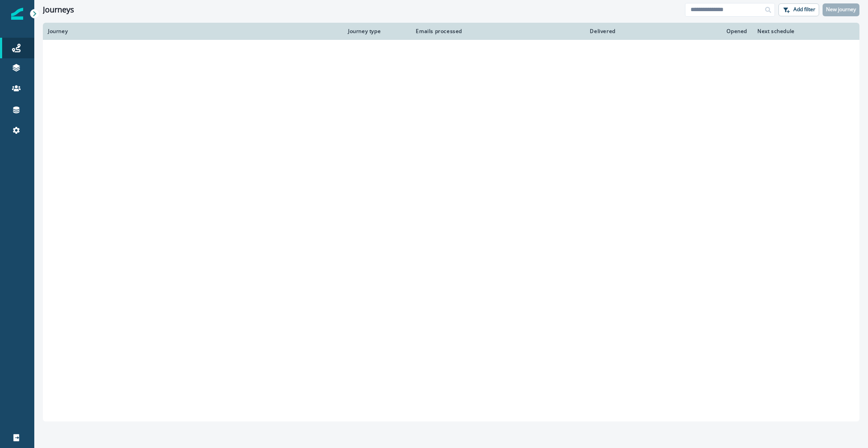  Describe the element at coordinates (841, 10) in the screenshot. I see `button: New journey` at that location.